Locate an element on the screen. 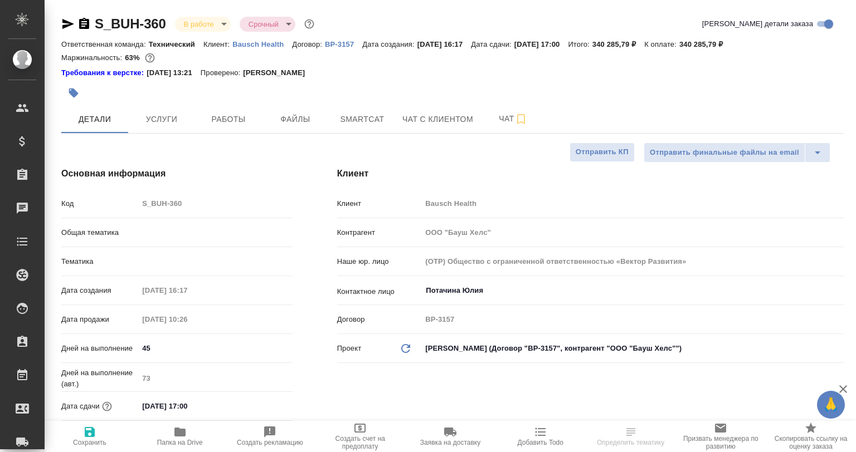 This screenshot has height=452, width=856. span: Файлы is located at coordinates (295, 119).